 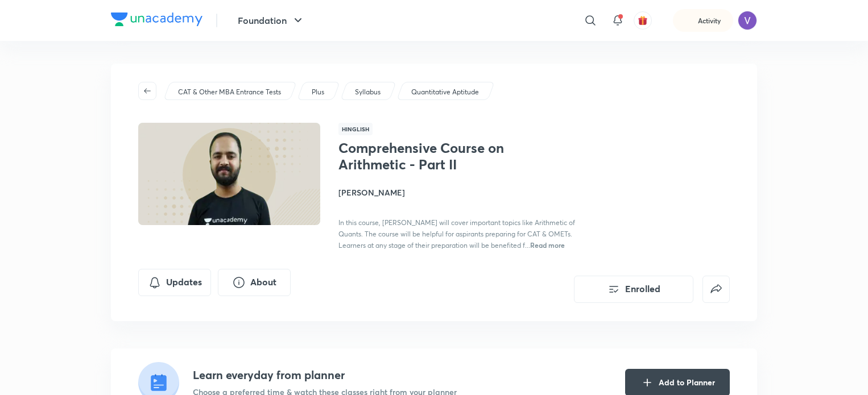 I want to click on p: Plus, so click(x=318, y=92).